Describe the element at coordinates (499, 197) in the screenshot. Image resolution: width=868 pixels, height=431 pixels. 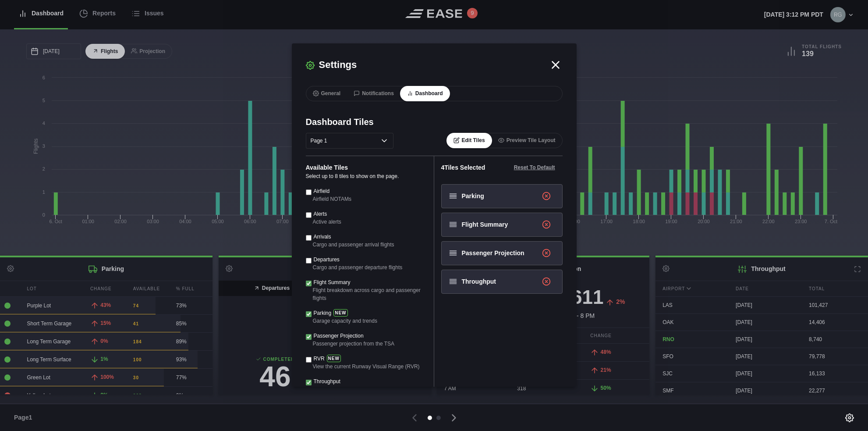
I see `li: Parking` at that location.